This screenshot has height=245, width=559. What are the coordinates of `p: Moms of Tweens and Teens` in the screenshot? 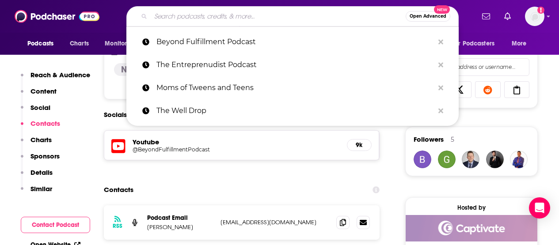 It's located at (295, 88).